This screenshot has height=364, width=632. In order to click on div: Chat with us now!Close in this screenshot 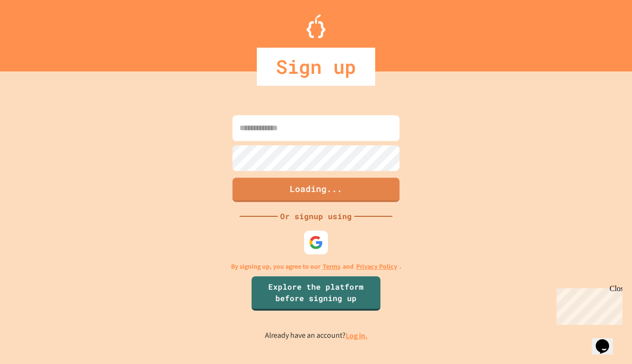, I will do `click(35, 32)`.